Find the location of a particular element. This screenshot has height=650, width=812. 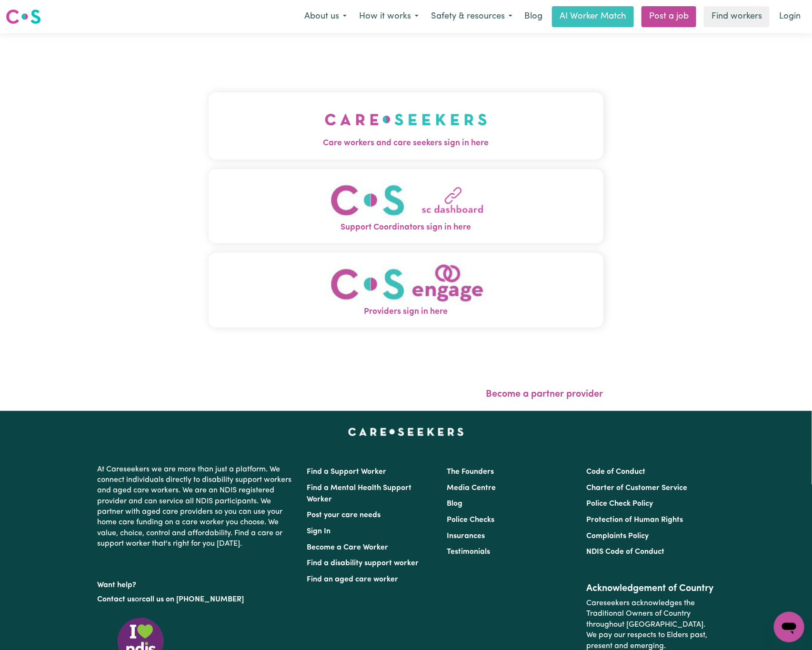

a: The Founders is located at coordinates (469, 471).